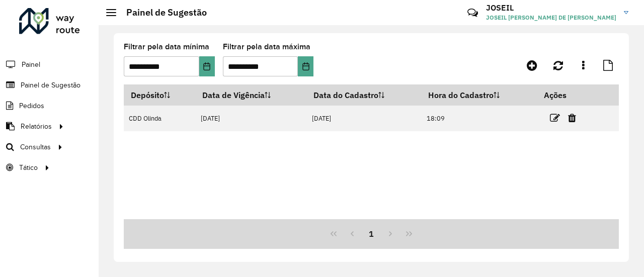 Image resolution: width=644 pixels, height=277 pixels. I want to click on th: Data de Vigência, so click(251, 95).